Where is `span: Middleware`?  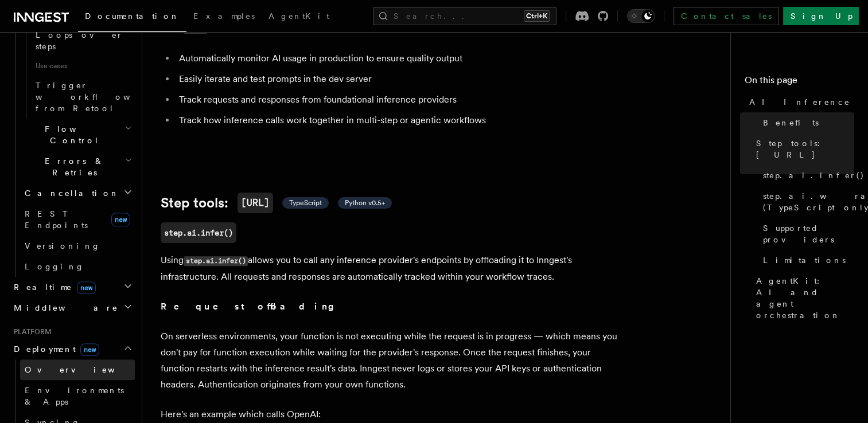 span: Middleware is located at coordinates (64, 308).